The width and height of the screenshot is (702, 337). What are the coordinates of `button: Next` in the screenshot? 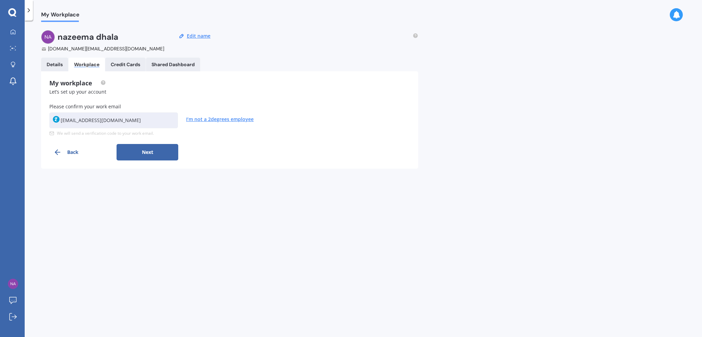 It's located at (147, 152).